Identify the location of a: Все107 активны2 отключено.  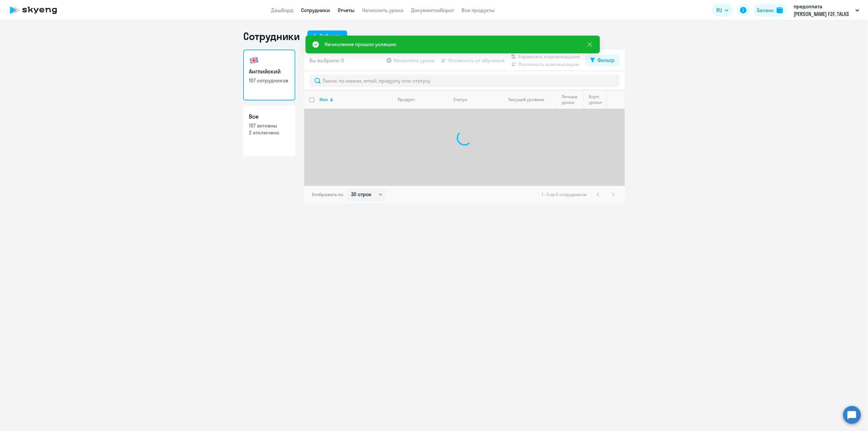
(269, 130).